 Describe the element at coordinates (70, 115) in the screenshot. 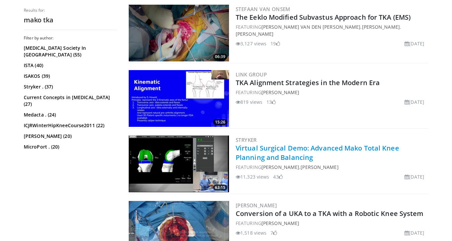

I see `a: Medacta . (24)` at that location.